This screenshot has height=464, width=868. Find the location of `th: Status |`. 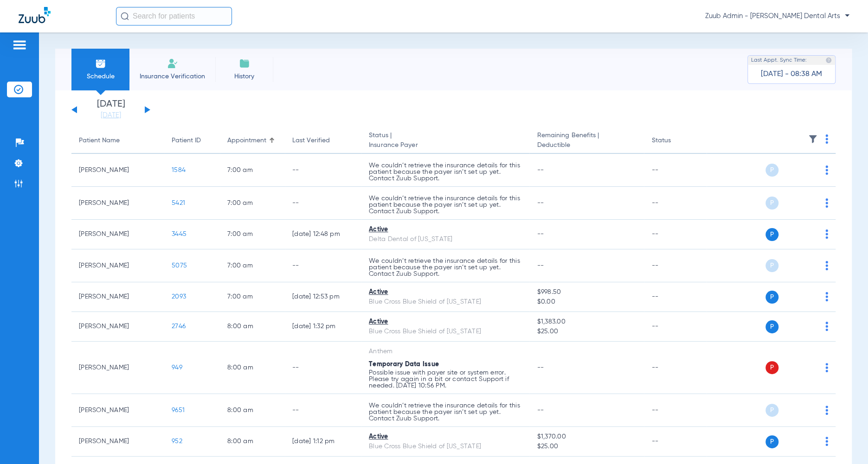

th: Status | is located at coordinates (445, 141).